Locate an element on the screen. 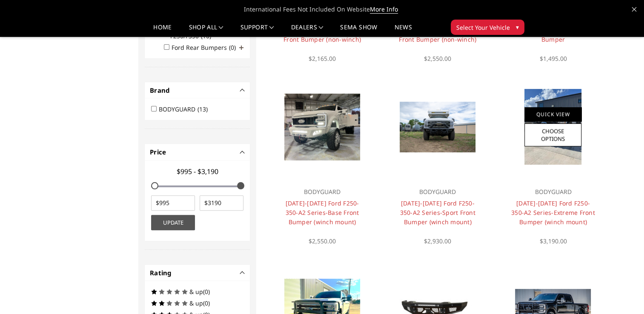  span: Click to show/hide children is located at coordinates (242, 47).